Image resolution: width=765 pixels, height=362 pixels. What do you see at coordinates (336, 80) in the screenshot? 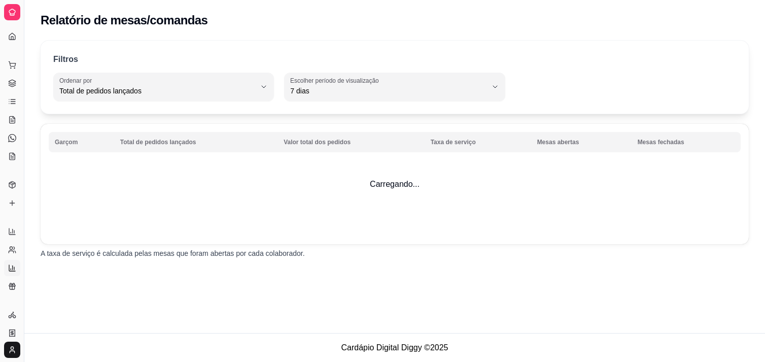
I see `label: Escolher período de visualização` at bounding box center [336, 80].